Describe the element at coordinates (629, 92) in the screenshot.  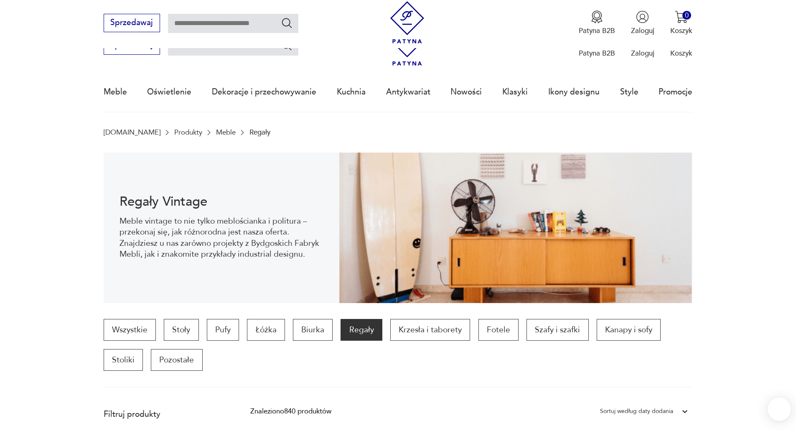
I see `a: Style` at that location.